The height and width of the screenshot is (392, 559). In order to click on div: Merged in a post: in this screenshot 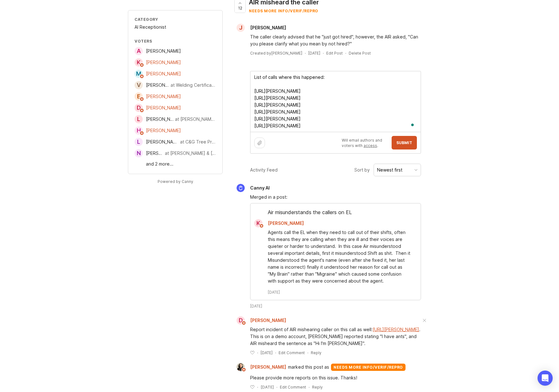, I will do `click(336, 197)`.